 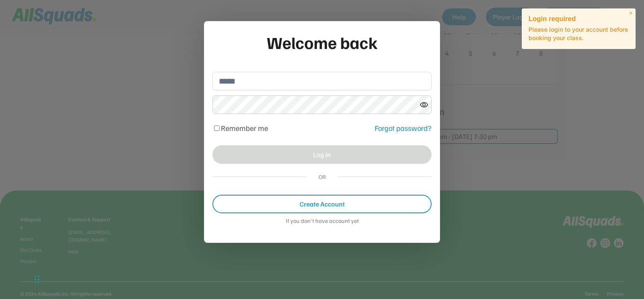 What do you see at coordinates (322, 154) in the screenshot?
I see `button: Log in` at bounding box center [322, 154].